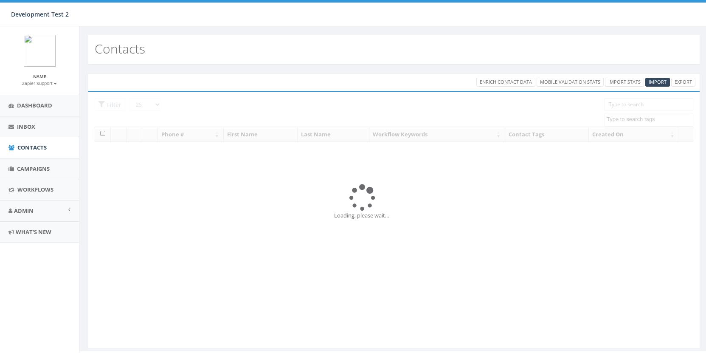  Describe the element at coordinates (120, 48) in the screenshot. I see `h2: Contacts` at that location.